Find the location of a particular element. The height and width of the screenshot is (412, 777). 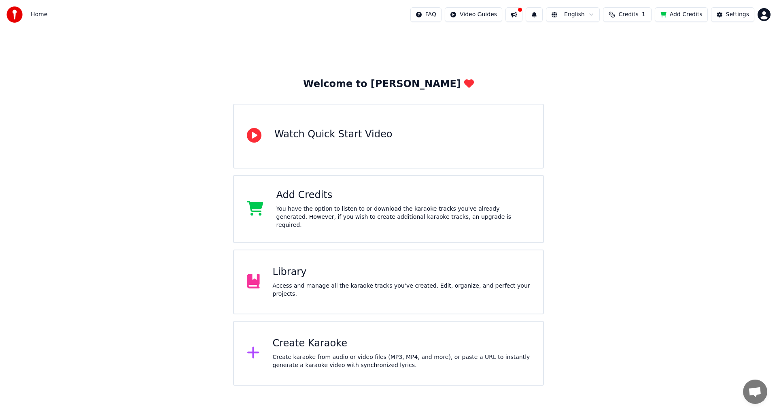

div: Create karaoke from audio or video files (MP3, MP4, and more), or paste a URL to instantly genera... is located at coordinates (402, 361).